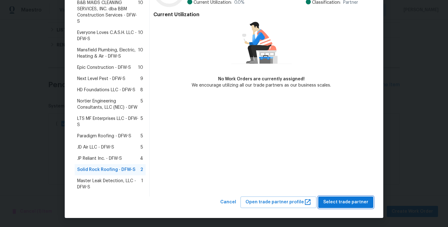  I want to click on span: Paradigm Roofing - DFW-S, so click(104, 136).